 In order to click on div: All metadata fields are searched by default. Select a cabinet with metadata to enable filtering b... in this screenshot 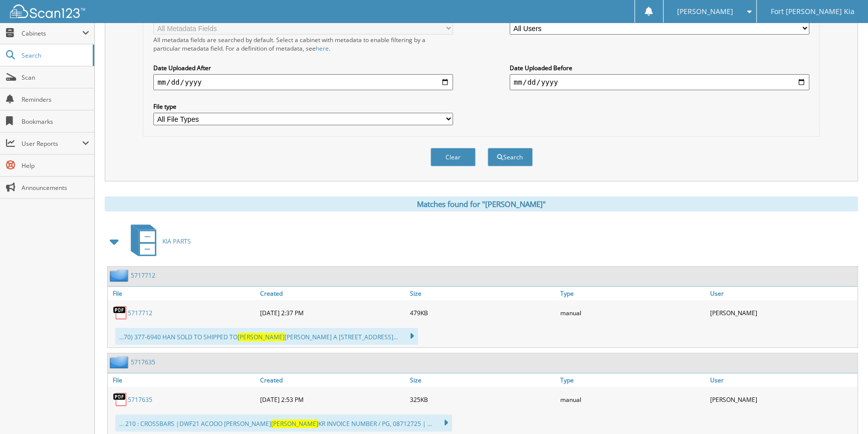, I will do `click(303, 44)`.